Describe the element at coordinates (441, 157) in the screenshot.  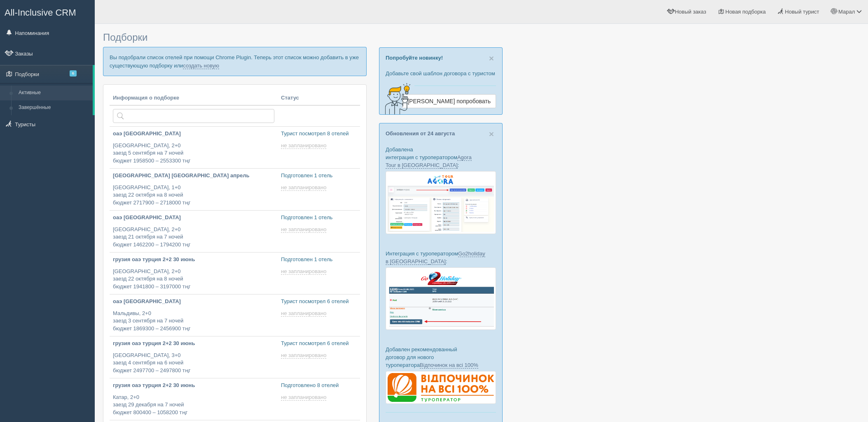
I see `p: Добавлена интеграция с туроператором :` at that location.